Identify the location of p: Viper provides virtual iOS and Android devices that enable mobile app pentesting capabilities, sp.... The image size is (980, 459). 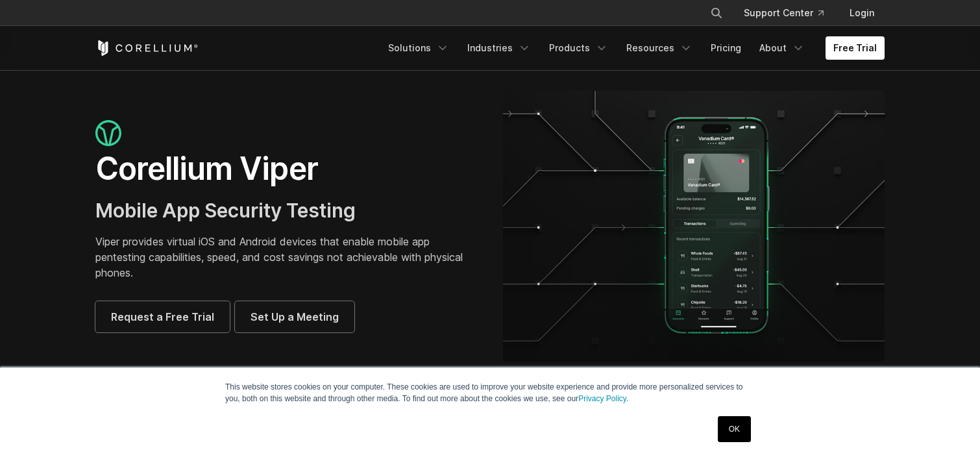
(286, 257).